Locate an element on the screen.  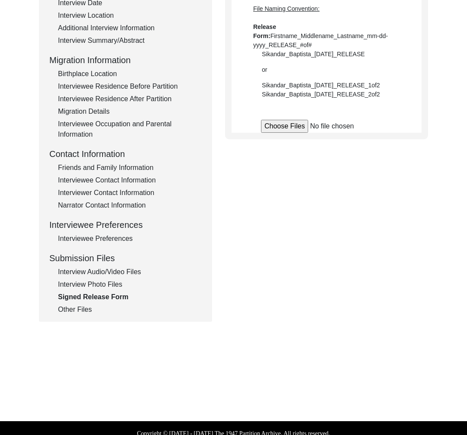
div: Interview Location is located at coordinates (130, 16).